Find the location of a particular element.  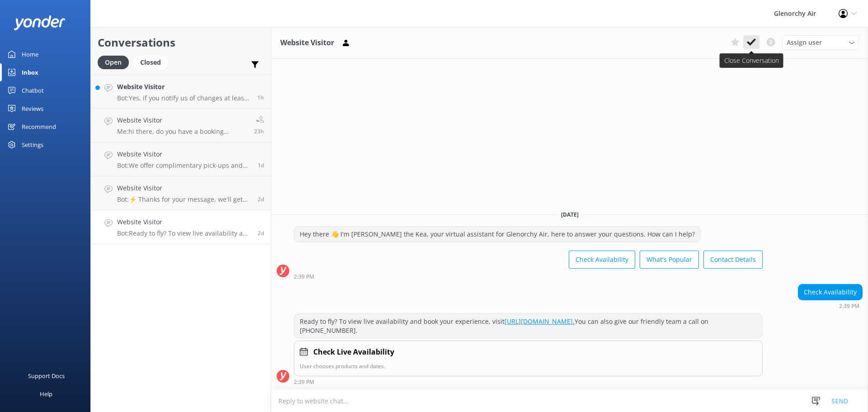

div: Reviews is located at coordinates (33, 108).